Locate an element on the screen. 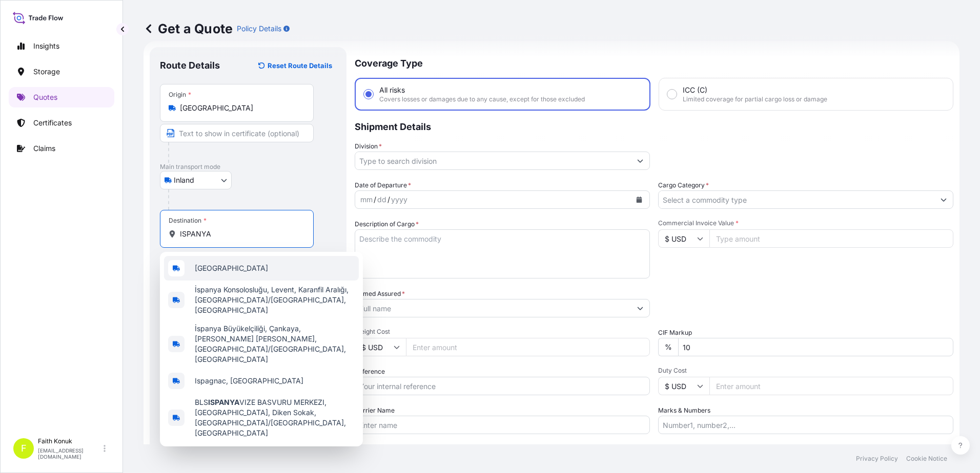 The height and width of the screenshot is (473, 980). span: Limited coverage for partial cargo loss or damage is located at coordinates (755, 99).